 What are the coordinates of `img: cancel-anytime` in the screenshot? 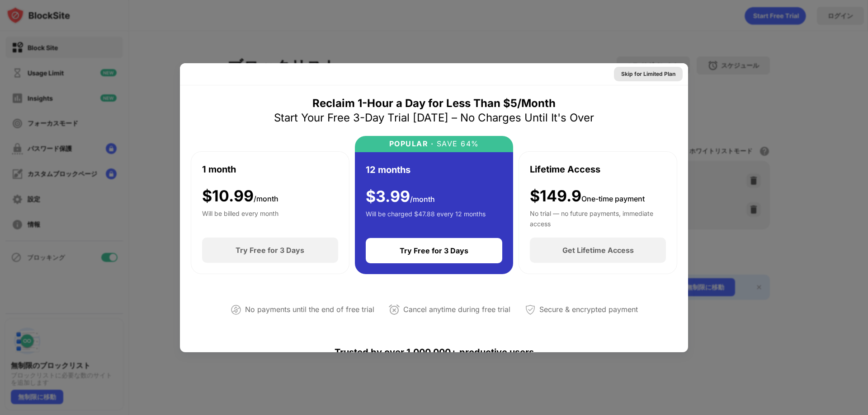 It's located at (394, 310).